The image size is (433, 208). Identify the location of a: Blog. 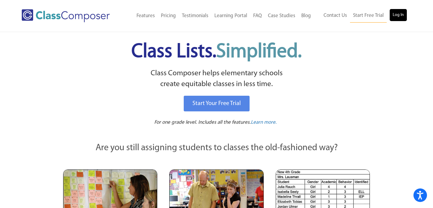
(306, 16).